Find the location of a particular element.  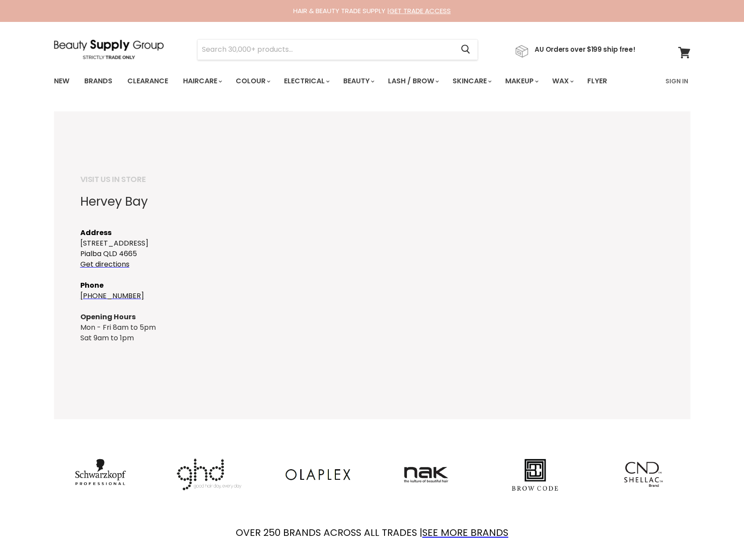

button: Search is located at coordinates (466, 49).